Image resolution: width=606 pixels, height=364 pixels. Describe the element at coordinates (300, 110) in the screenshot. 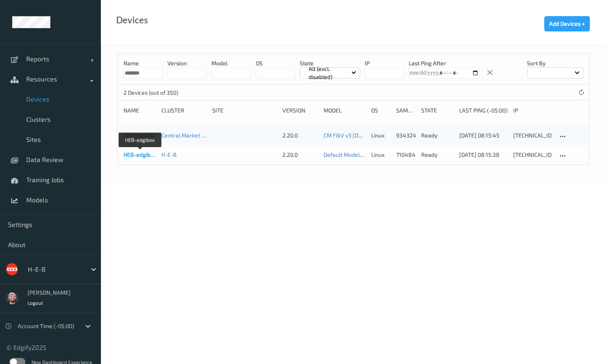

I see `div: version` at that location.